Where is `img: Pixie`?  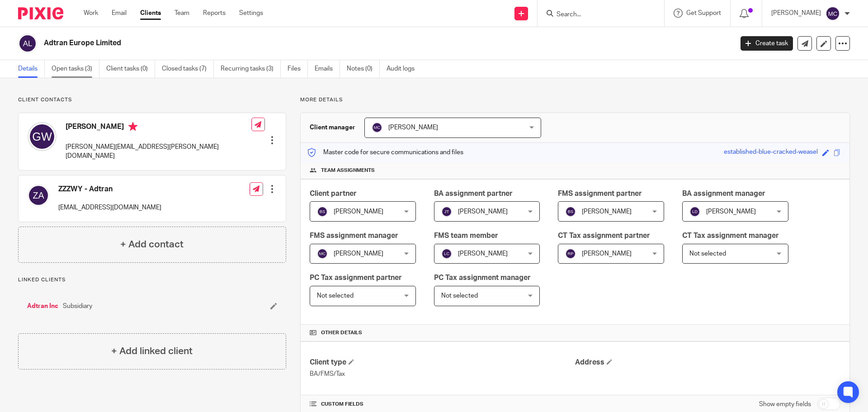
img: Pixie is located at coordinates (41, 13).